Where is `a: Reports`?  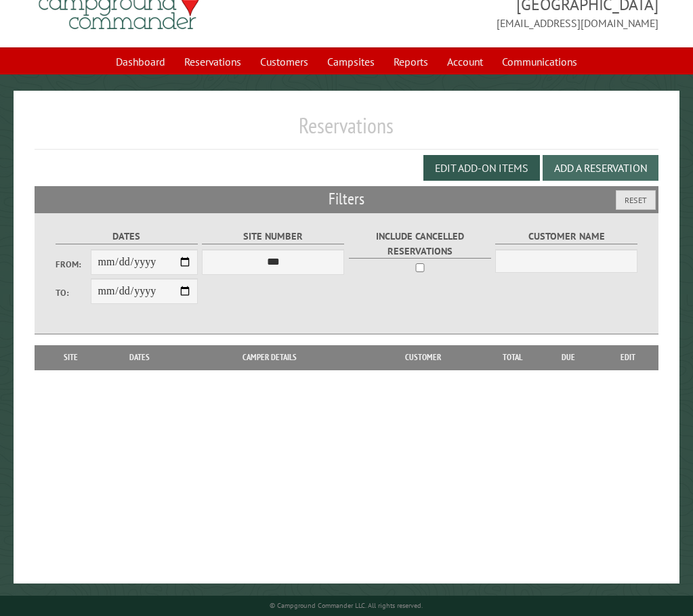 a: Reports is located at coordinates (411, 61).